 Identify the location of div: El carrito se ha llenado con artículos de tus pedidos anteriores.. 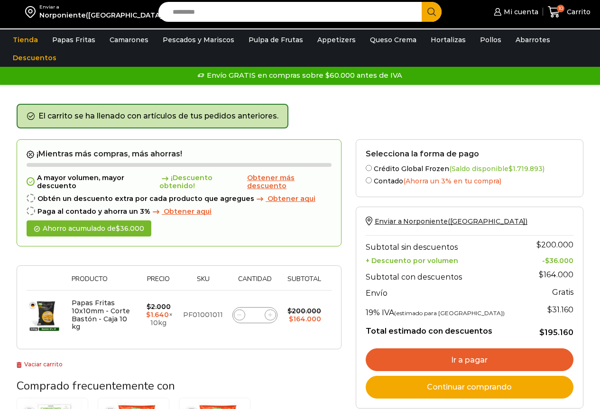
(152, 116).